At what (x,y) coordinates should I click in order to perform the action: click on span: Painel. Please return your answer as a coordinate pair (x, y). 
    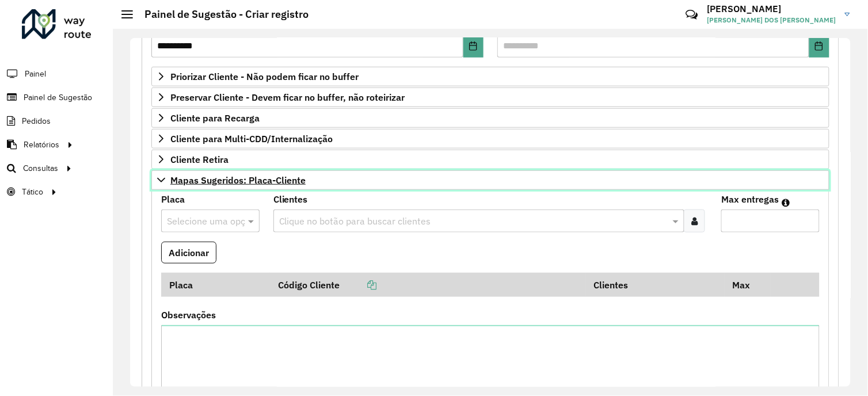
    Looking at the image, I should click on (35, 74).